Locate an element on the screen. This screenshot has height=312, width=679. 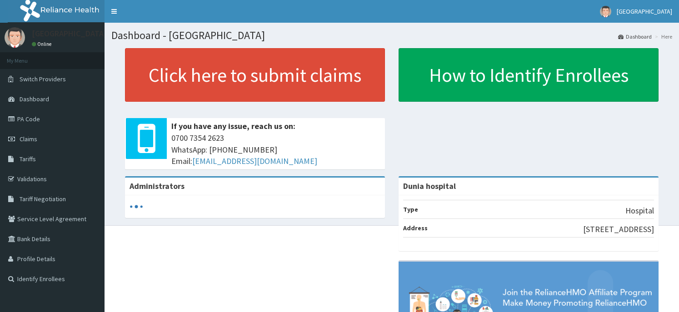
a: Online is located at coordinates (43, 44).